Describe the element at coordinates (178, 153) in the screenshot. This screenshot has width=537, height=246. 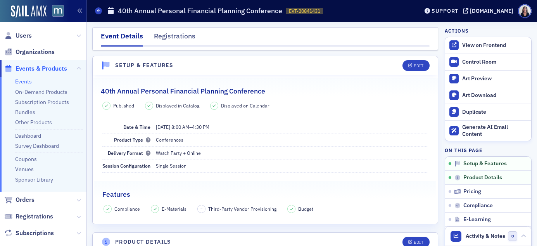
I see `span: Watch Party + Online` at that location.